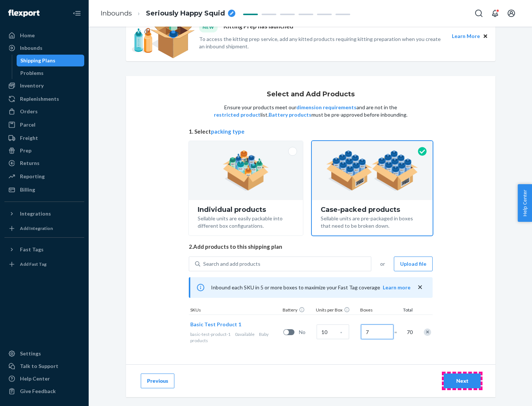 This screenshot has width=532, height=406. I want to click on a: Help Center, so click(44, 379).